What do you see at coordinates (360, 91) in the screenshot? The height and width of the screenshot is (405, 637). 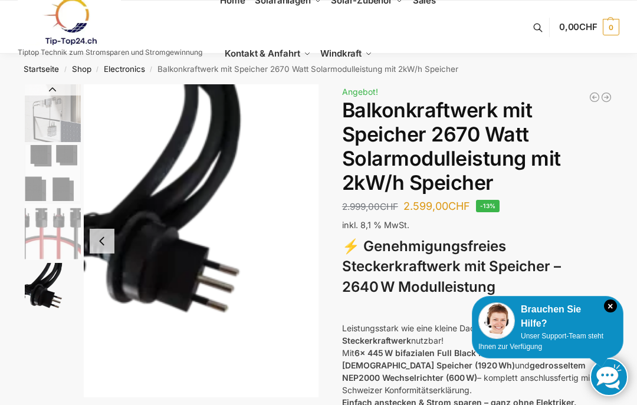 I see `span: Angebot!` at bounding box center [360, 91].